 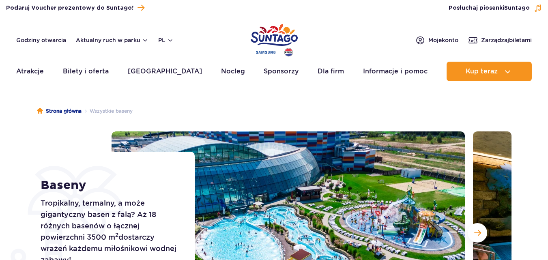 I want to click on span: Kup teraz, so click(x=482, y=71).